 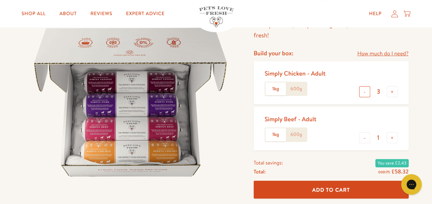 What do you see at coordinates (68, 14) in the screenshot?
I see `a: About` at bounding box center [68, 14].